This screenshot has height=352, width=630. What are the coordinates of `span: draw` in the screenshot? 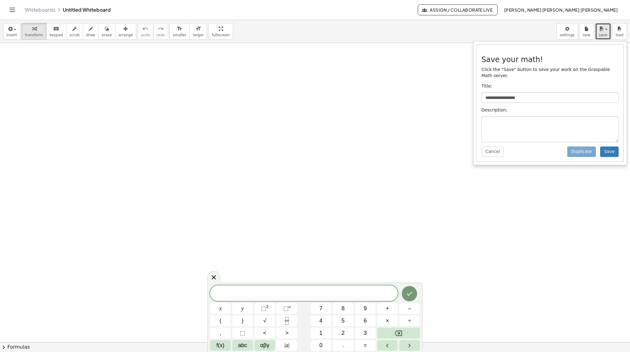 It's located at (91, 35).